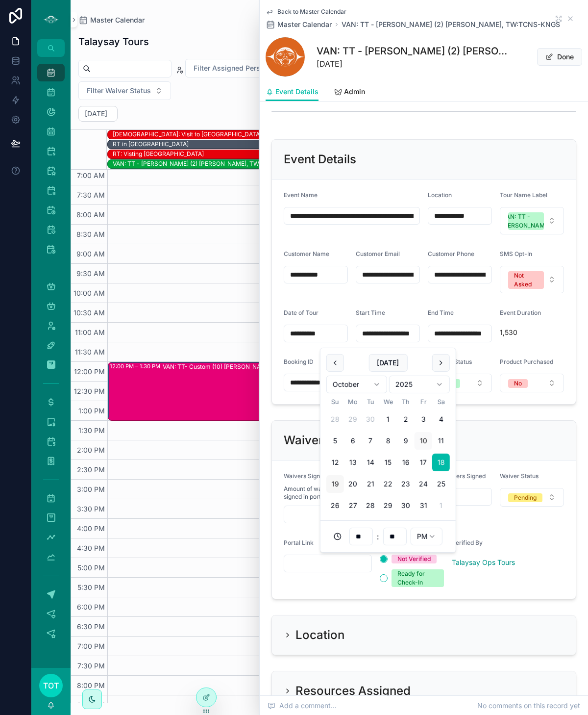 Image resolution: width=588 pixels, height=715 pixels. I want to click on span: 1:30 PM, so click(92, 430).